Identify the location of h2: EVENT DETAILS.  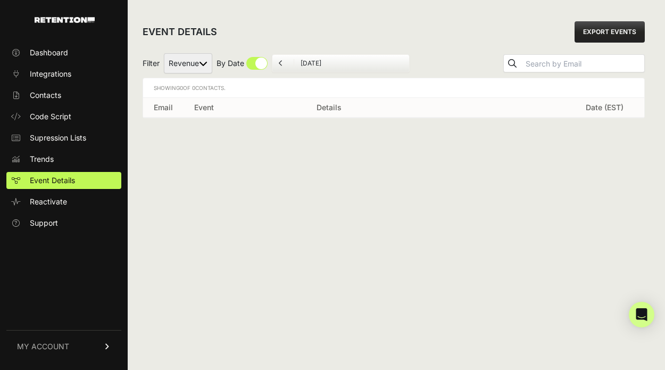
(180, 32).